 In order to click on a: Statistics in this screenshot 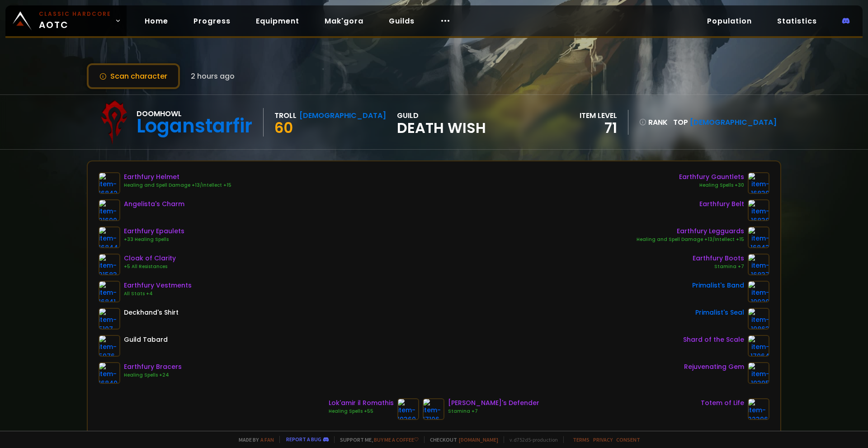, I will do `click(797, 21)`.